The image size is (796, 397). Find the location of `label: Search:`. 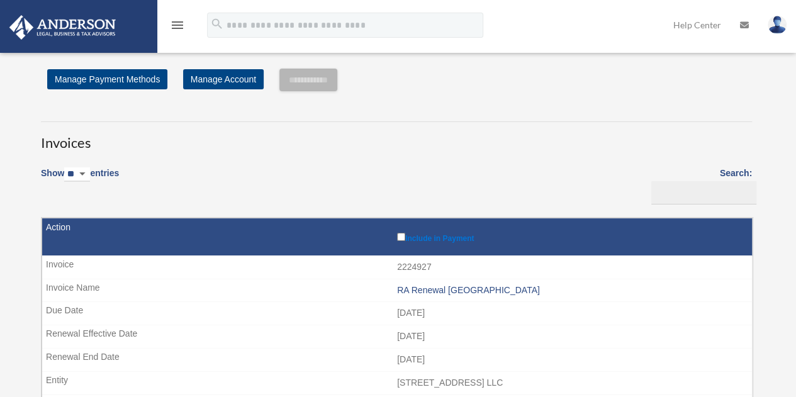

label: Search: is located at coordinates (699, 185).